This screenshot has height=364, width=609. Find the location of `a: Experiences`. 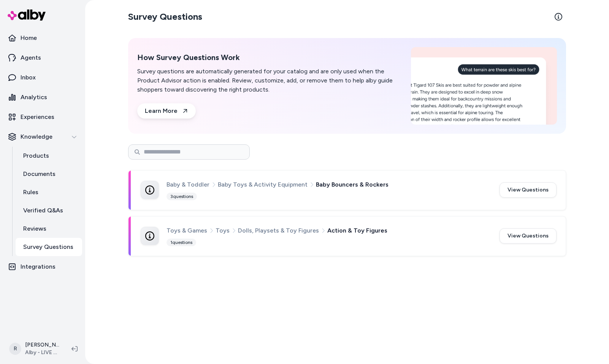

a: Experiences is located at coordinates (43, 117).